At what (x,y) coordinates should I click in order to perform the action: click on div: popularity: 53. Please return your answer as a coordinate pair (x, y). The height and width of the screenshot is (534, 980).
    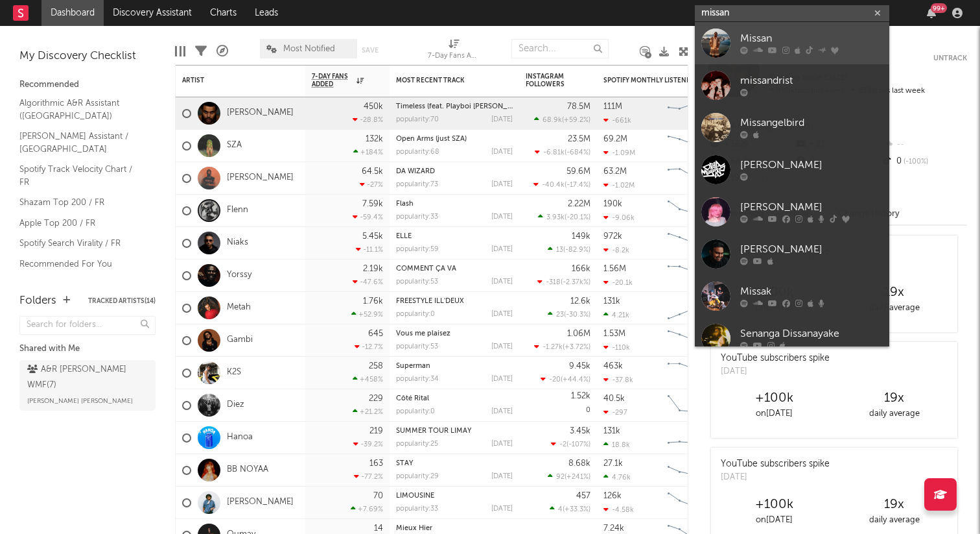
    Looking at the image, I should click on (417, 282).